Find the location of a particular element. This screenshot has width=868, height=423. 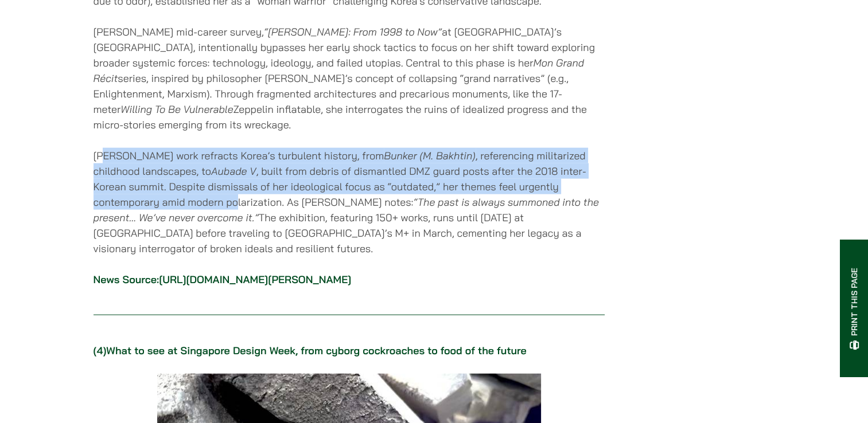

em: Willing To Be Vulnerable is located at coordinates (177, 109).